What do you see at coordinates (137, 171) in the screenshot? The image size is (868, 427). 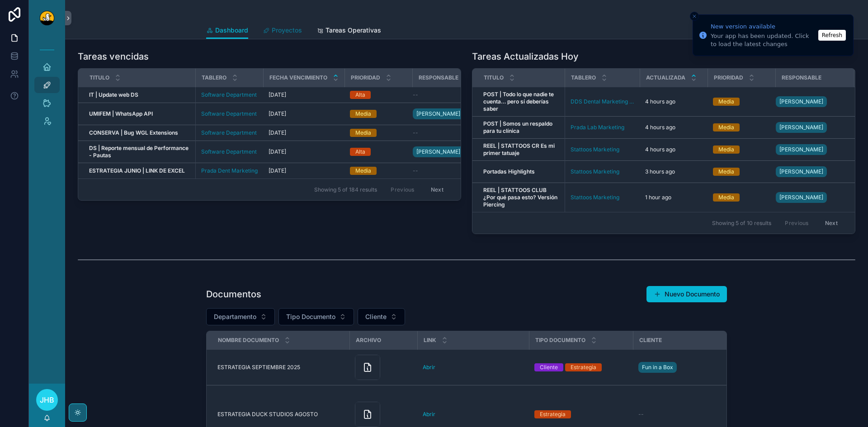 I see `strong: ESTRATEGIA JUNIO | LINK DE EXCEL` at bounding box center [137, 171].